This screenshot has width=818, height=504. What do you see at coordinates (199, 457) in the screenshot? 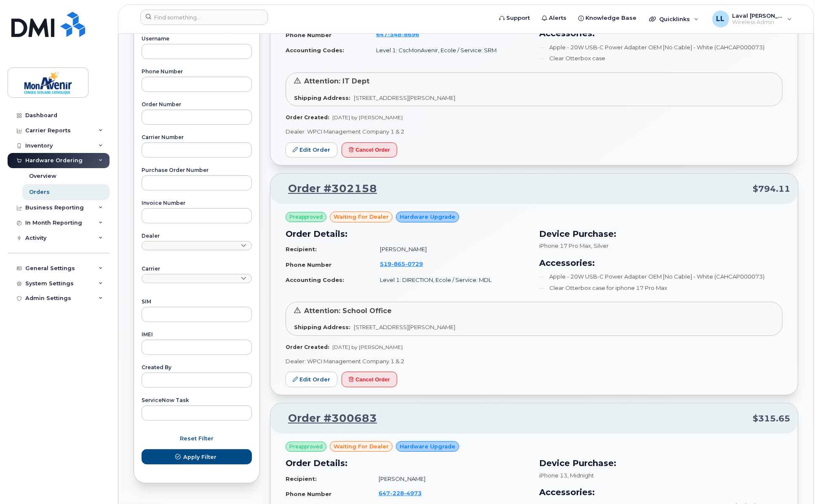
I see `span: Apply Filter` at bounding box center [199, 457].